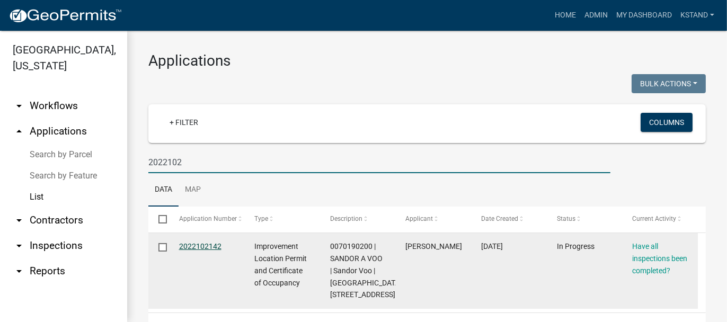 The image size is (727, 322). What do you see at coordinates (500, 219) in the screenshot?
I see `span: Date Created` at bounding box center [500, 219].